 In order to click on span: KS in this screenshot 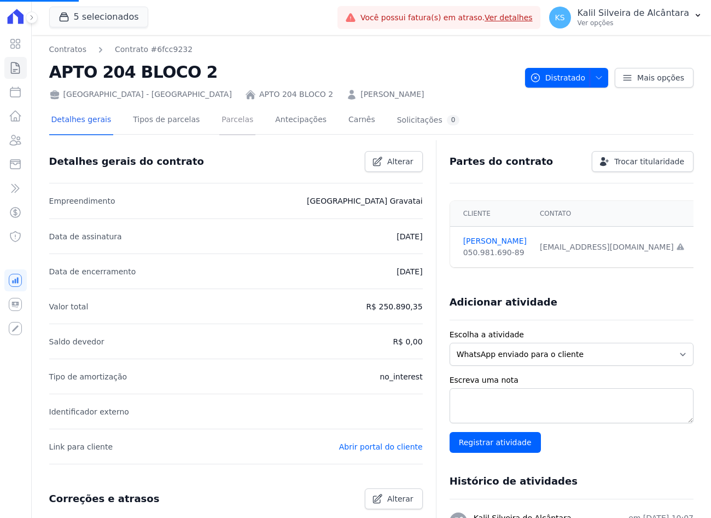, I will do `click(560, 18)`.